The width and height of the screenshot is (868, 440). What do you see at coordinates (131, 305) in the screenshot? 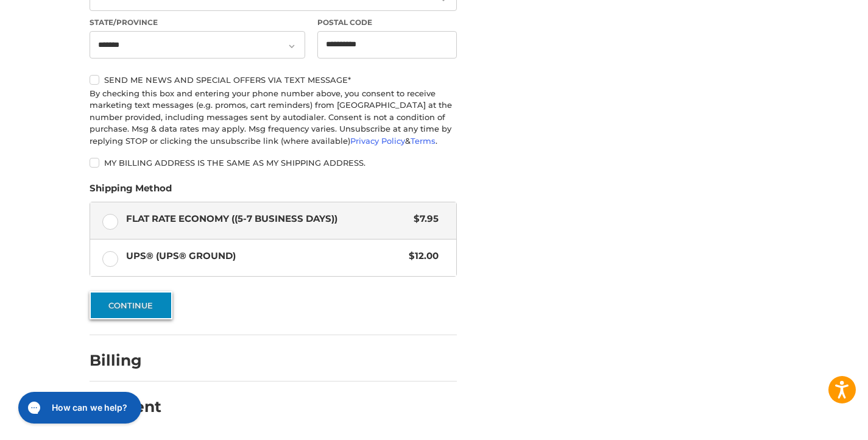
I see `button: Continue` at bounding box center [131, 305].